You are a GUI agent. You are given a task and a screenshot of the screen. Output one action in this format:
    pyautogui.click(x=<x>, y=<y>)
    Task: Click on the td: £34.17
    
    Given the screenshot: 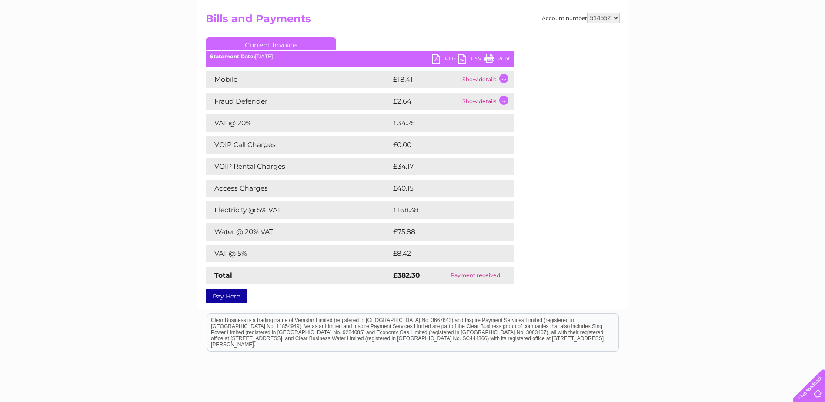 What is the action you would take?
    pyautogui.click(x=444, y=167)
    